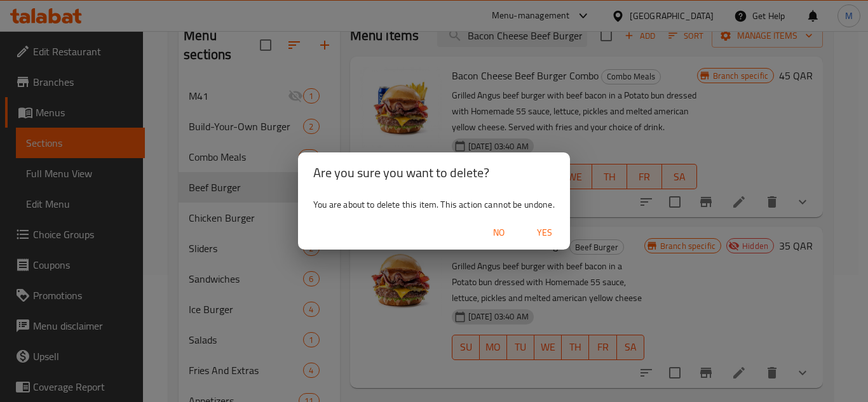 The height and width of the screenshot is (402, 868). I want to click on h2: Are you sure you want to delete?, so click(434, 173).